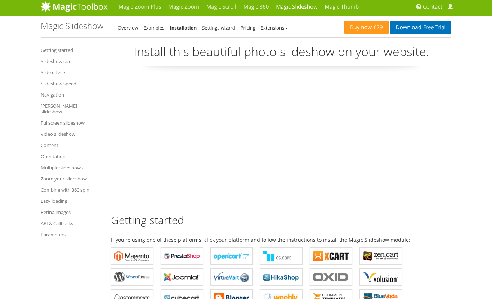 This screenshot has width=492, height=299. I want to click on b: Magic Slideshow for Zen Cart, so click(380, 256).